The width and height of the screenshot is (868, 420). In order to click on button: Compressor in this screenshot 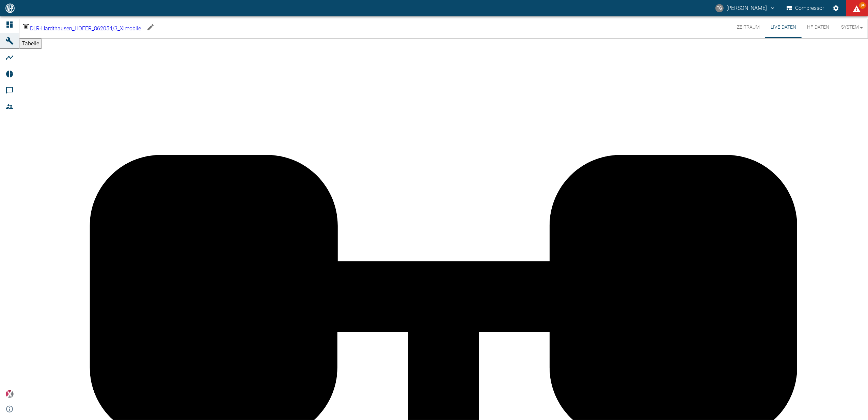, I will do `click(805, 8)`.